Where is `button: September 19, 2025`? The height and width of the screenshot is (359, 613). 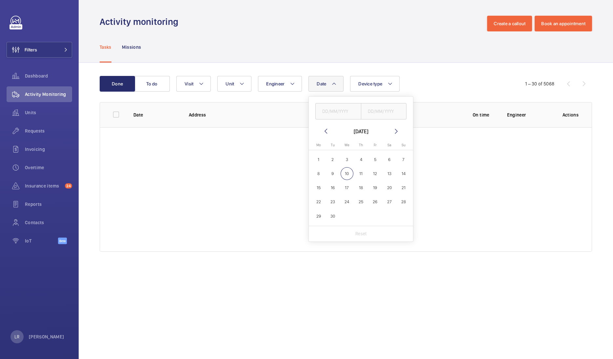 button: September 19, 2025 is located at coordinates (375, 188).